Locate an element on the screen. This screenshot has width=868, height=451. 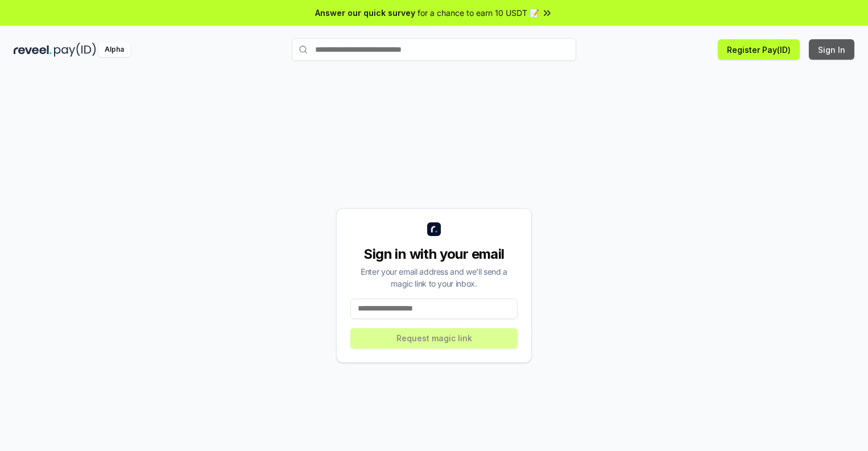
img: logo_small is located at coordinates (434, 229).